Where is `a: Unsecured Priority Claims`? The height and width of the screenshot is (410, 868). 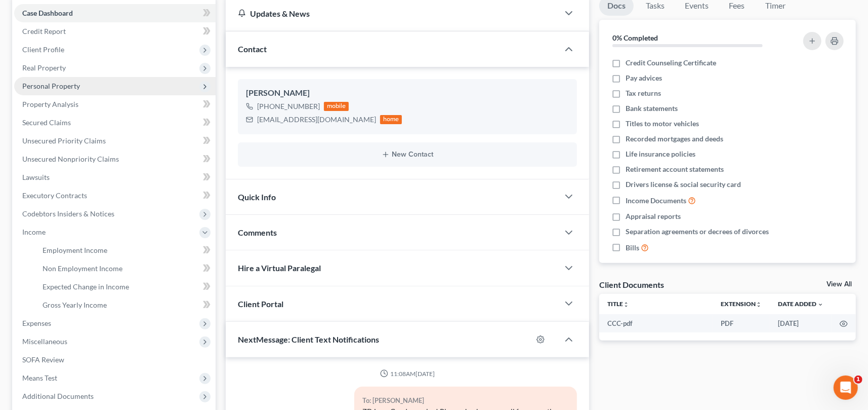
a: Unsecured Priority Claims is located at coordinates (115, 141).